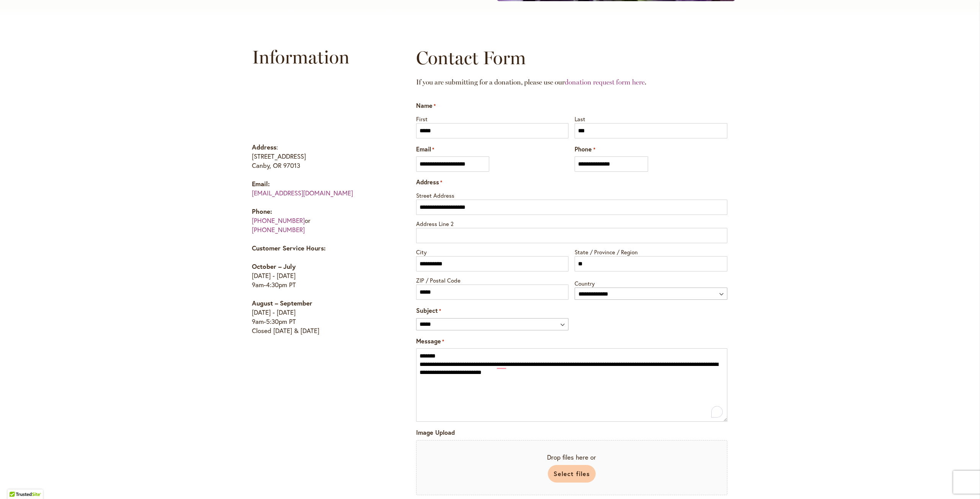  Describe the element at coordinates (650, 251) in the screenshot. I see `label: State / Province / Region` at that location.